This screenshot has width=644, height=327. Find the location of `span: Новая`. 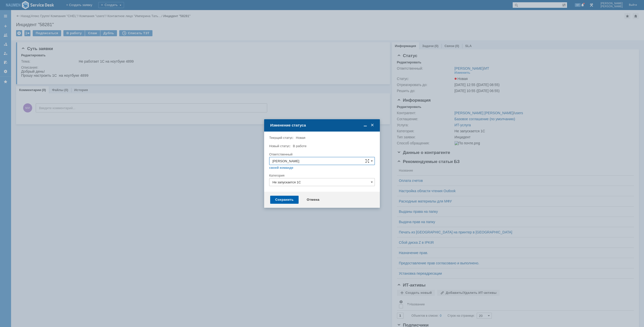

span: Новая is located at coordinates (301, 137).